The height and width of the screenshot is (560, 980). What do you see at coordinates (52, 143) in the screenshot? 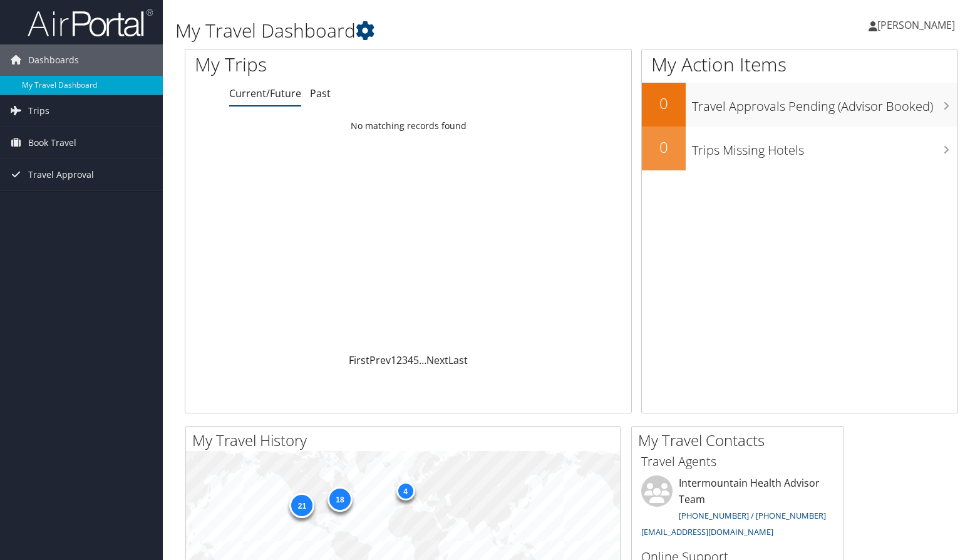
I see `span: Book Travel` at bounding box center [52, 143].